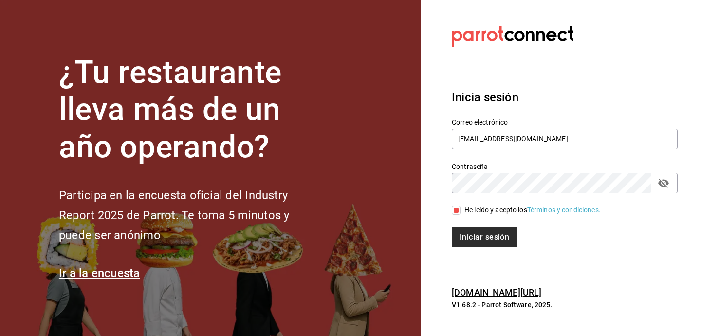 The image size is (701, 336). What do you see at coordinates (565, 122) in the screenshot?
I see `label: Correo electrónico` at bounding box center [565, 122].